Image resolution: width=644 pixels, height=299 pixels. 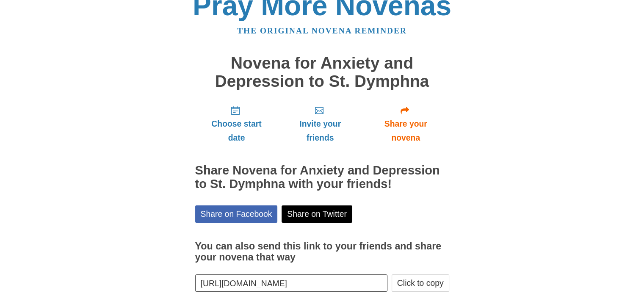 I want to click on a: The original novena reminder, so click(x=322, y=30).